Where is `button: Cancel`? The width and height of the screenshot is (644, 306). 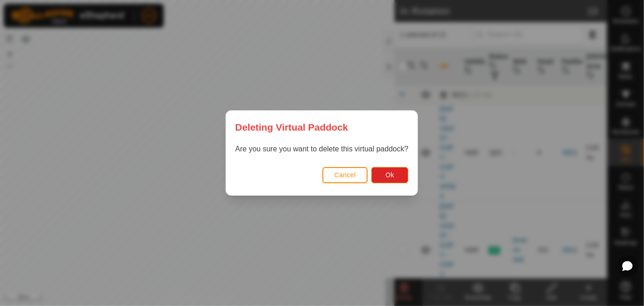
button: Cancel is located at coordinates (345, 175).